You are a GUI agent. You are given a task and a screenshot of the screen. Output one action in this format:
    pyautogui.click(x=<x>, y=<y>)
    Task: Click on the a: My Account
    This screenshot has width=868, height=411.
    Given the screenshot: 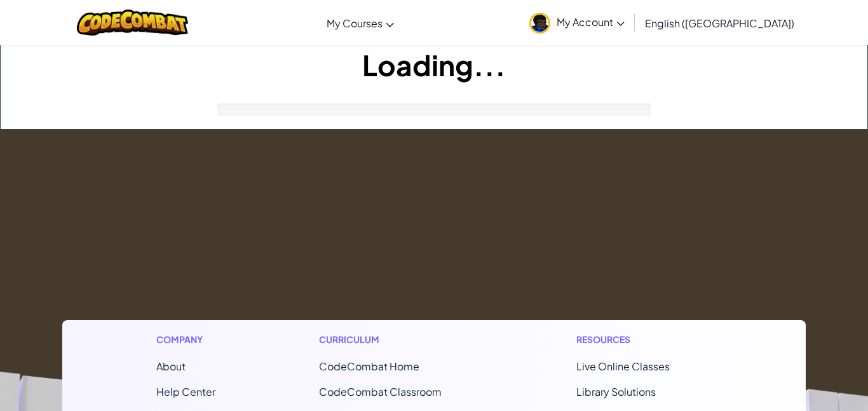 What is the action you would take?
    pyautogui.click(x=577, y=22)
    